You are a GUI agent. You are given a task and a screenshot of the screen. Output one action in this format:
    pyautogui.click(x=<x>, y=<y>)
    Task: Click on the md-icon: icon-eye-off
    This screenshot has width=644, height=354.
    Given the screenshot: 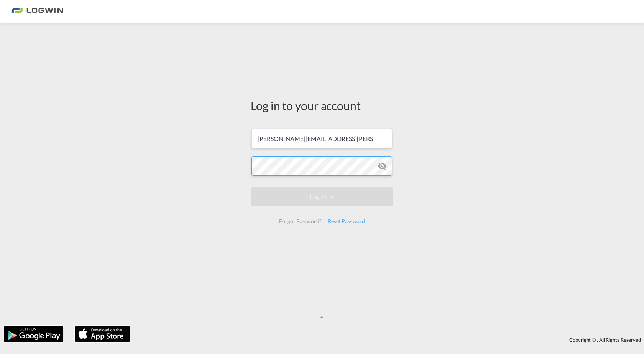 What is the action you would take?
    pyautogui.click(x=382, y=166)
    